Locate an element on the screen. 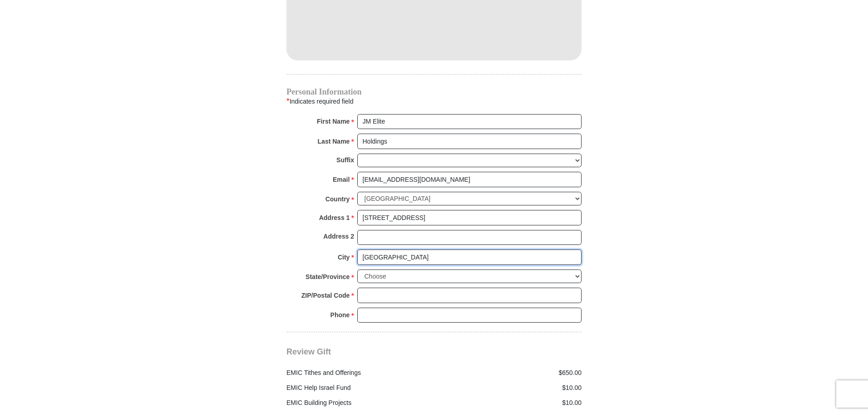  div: EMIC Help Israel Fund is located at coordinates (358, 387).